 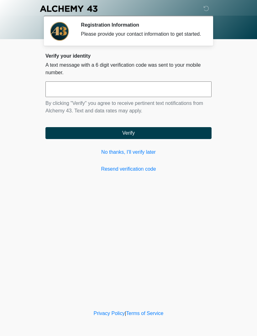 What do you see at coordinates (128, 107) in the screenshot?
I see `p: By clicking "Verify" you agree to receive pertinent text notifications from Alchemy 43. Text and ...` at bounding box center [128, 107].